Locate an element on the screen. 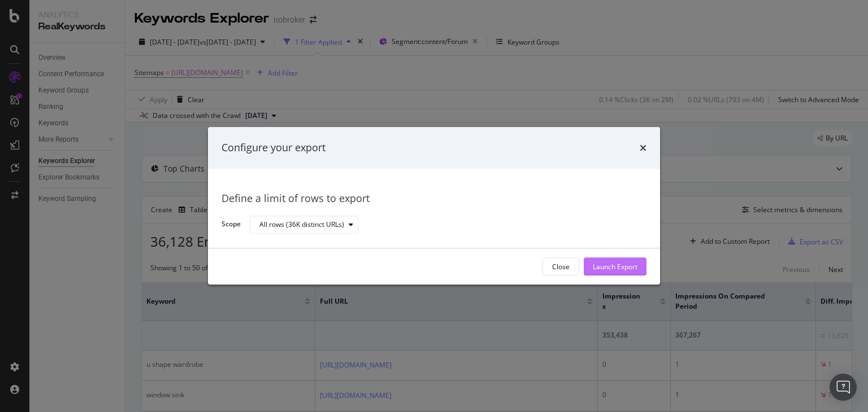 The width and height of the screenshot is (868, 412). div: Configure your export is located at coordinates (273, 148).